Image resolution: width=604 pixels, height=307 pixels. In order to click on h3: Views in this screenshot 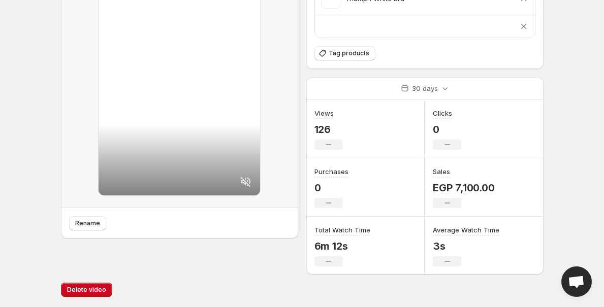, I will do `click(324, 113)`.